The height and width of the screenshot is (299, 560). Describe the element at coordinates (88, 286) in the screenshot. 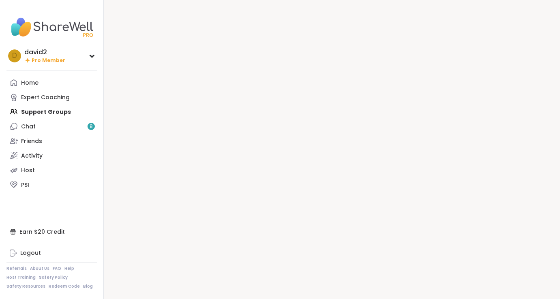

I see `a: Blog` at that location.